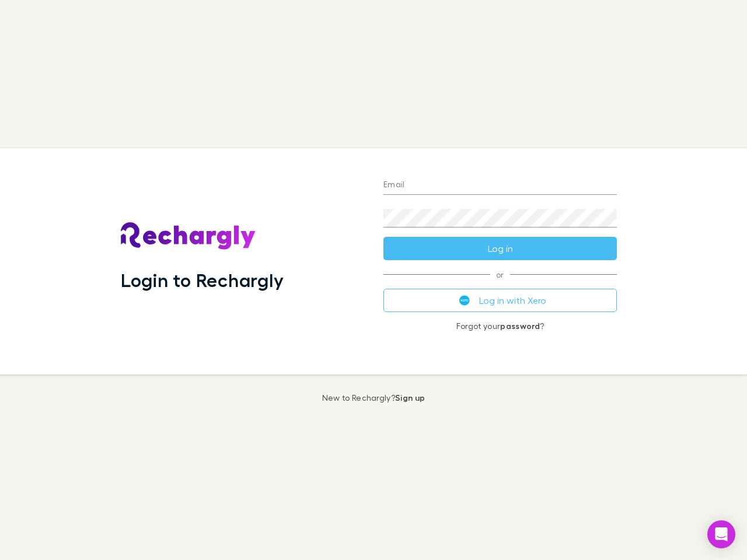  What do you see at coordinates (520, 326) in the screenshot?
I see `a: password` at bounding box center [520, 326].